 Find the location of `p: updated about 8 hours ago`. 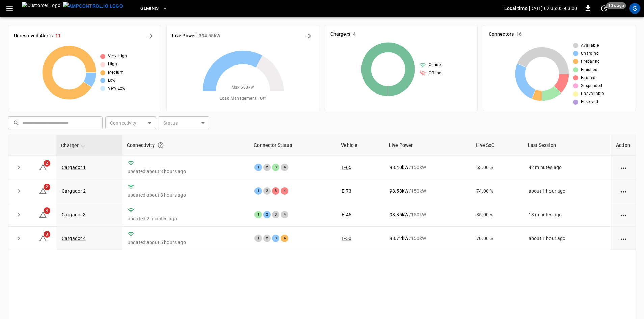

p: updated about 8 hours ago is located at coordinates (185, 195).